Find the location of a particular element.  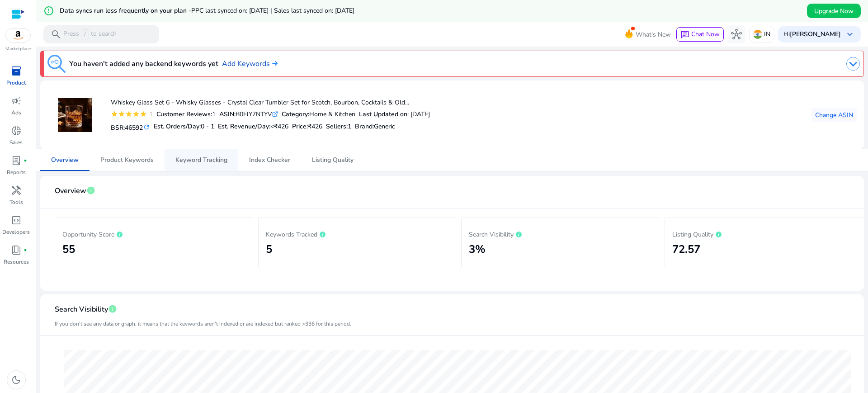

img: dropdown-arrow.svg is located at coordinates (853, 64).